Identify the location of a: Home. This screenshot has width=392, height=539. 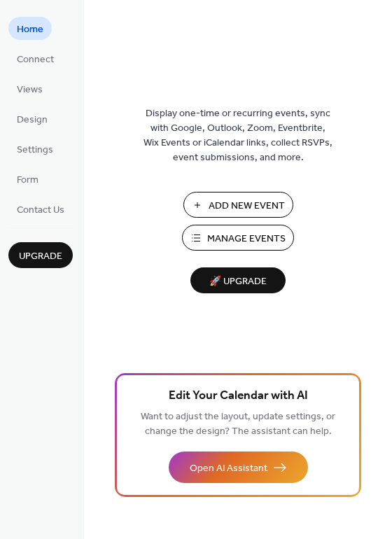
(30, 28).